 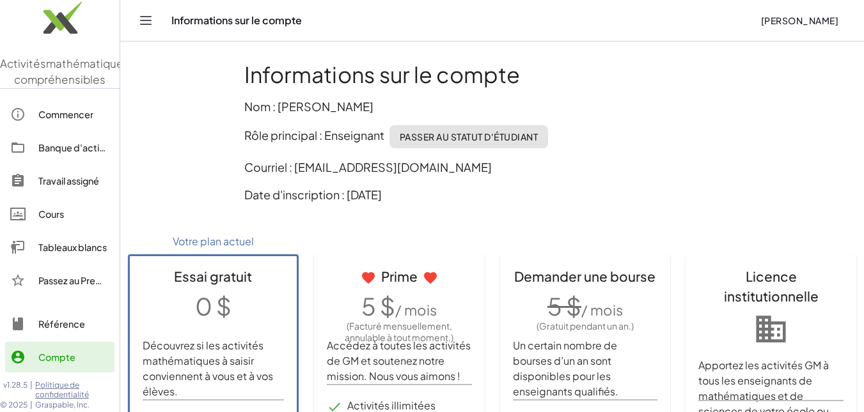 I want to click on a: Tableaux blancs, so click(x=59, y=247).